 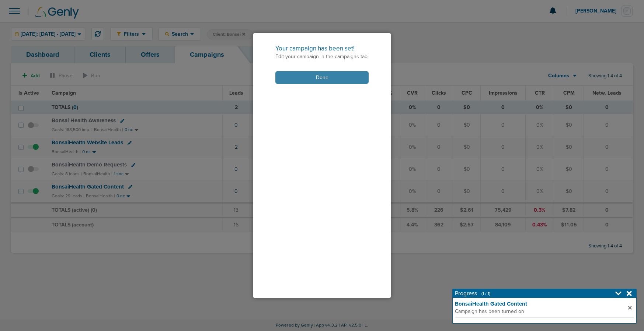 What do you see at coordinates (322, 57) in the screenshot?
I see `span: Edit your campaign in the campaigns tab.` at bounding box center [322, 57].